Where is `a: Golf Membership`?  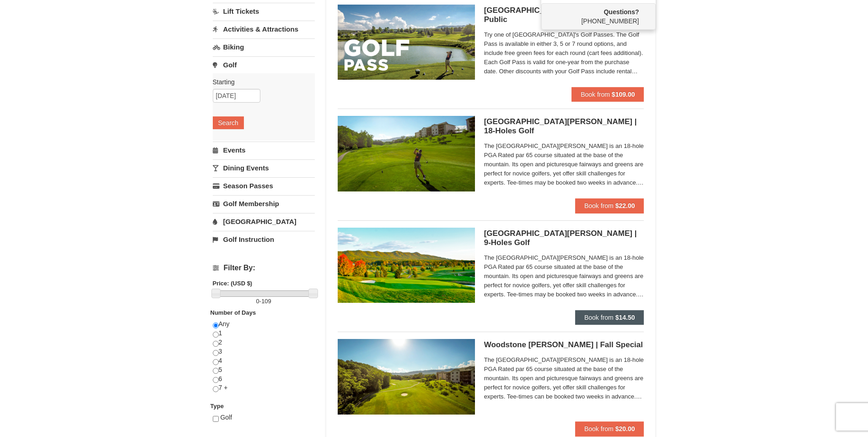 a: Golf Membership is located at coordinates (263, 203).